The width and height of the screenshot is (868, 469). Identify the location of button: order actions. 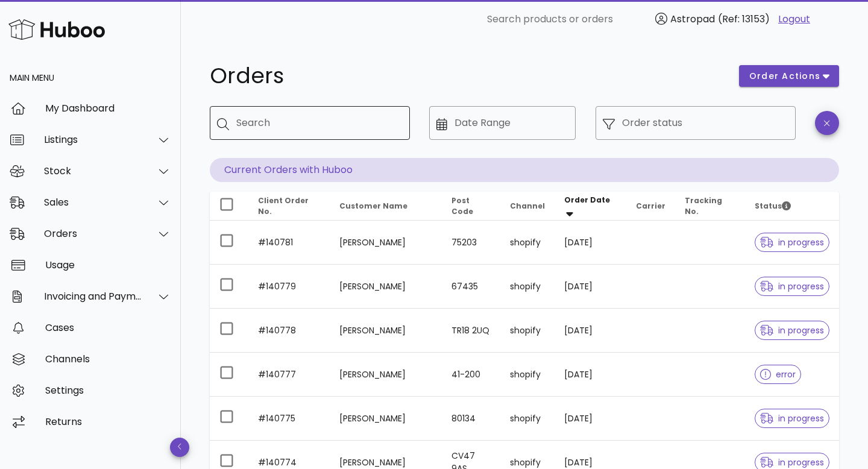
(789, 76).